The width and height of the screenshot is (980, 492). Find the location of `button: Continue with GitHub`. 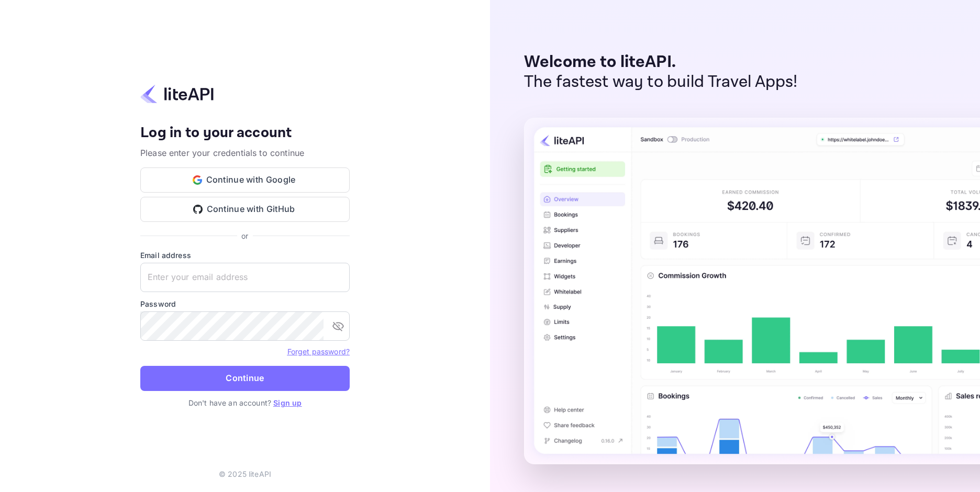

button: Continue with GitHub is located at coordinates (245, 210).